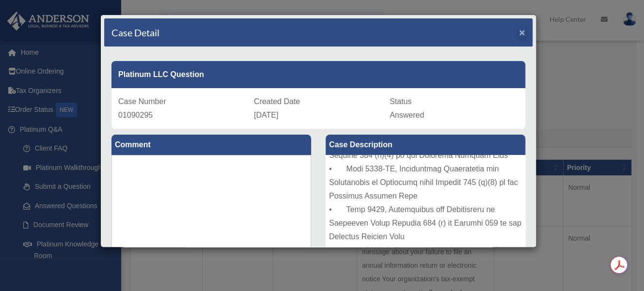  Describe the element at coordinates (136, 32) in the screenshot. I see `h4: Case Detail` at that location.